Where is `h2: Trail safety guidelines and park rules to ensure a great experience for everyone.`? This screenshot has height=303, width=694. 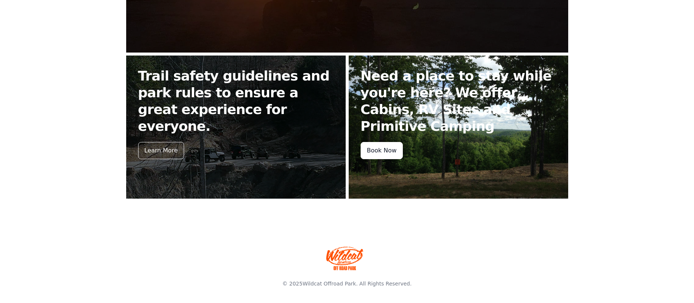 h2: Trail safety guidelines and park rules to ensure a great experience for everyone. is located at coordinates (236, 101).